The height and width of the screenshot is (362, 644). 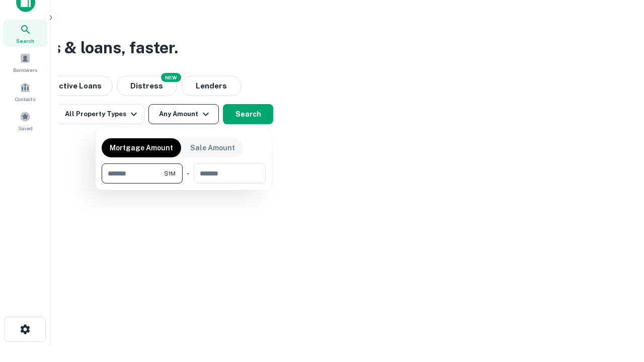 What do you see at coordinates (212, 148) in the screenshot?
I see `p: Sale Amount` at bounding box center [212, 148].